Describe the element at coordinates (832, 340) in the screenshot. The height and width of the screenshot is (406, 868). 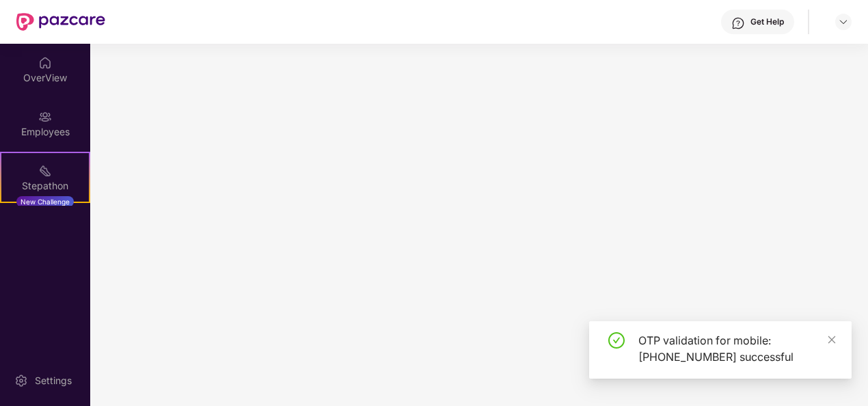
I see `span: close` at that location.